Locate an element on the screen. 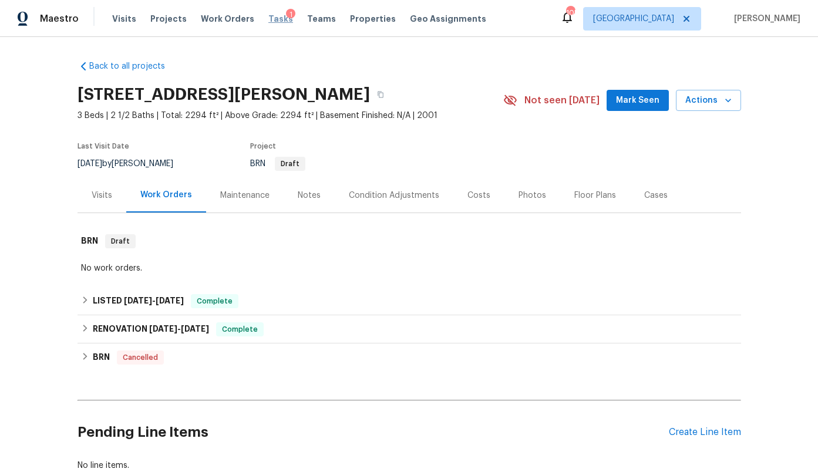  span: Tasks is located at coordinates (281, 19).